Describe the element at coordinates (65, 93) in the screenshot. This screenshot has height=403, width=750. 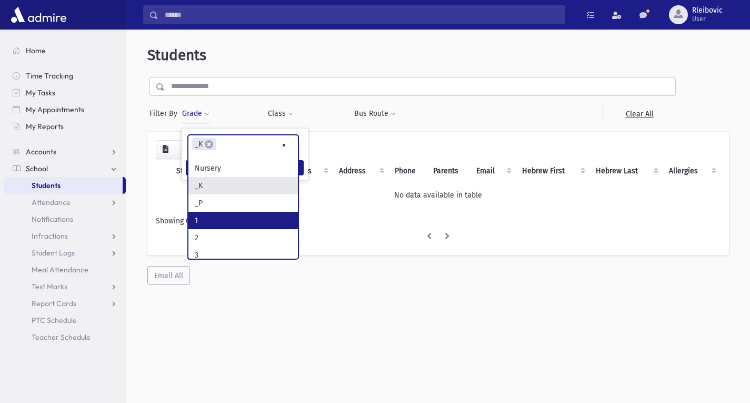
I see `a: My Tasks` at that location.